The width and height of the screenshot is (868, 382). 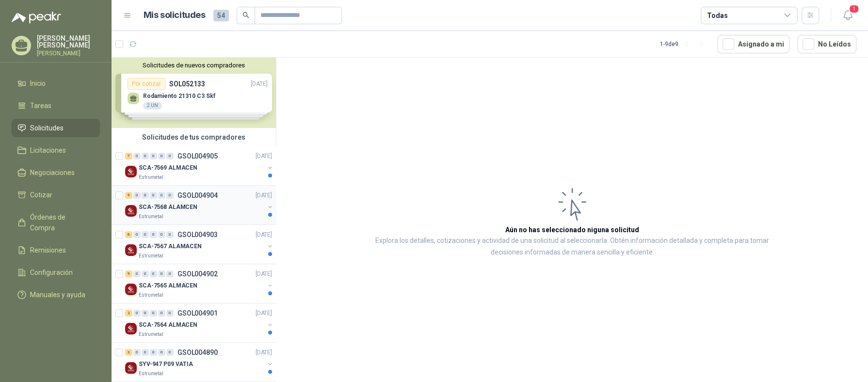 What do you see at coordinates (53, 173) in the screenshot?
I see `span: Negociaciones` at bounding box center [53, 173].